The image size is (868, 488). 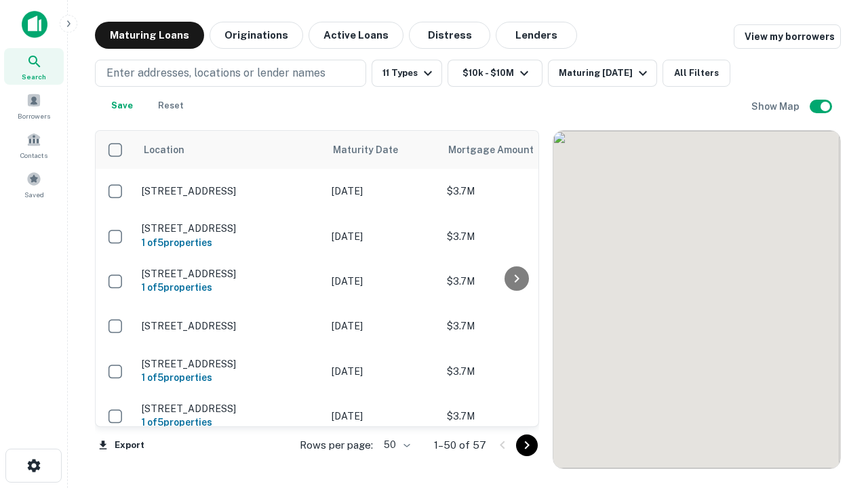 What do you see at coordinates (696, 73) in the screenshot?
I see `button: All Filters` at bounding box center [696, 73].